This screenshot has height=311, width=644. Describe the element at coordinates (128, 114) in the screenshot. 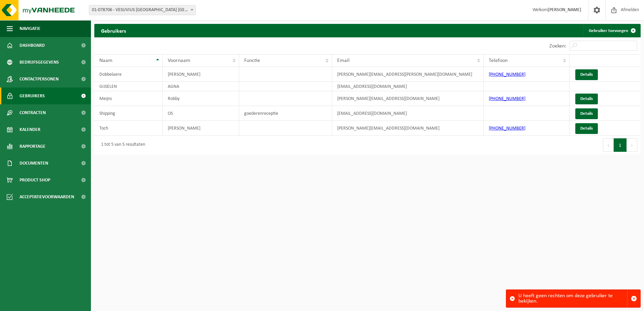

I see `td: Shipping` at that location.